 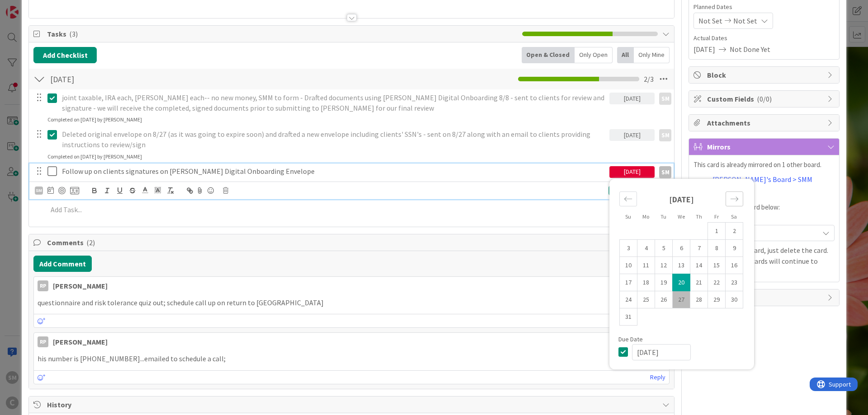 What do you see at coordinates (661, 352) in the screenshot?
I see `input: MM/DD/YYYY` at bounding box center [661, 352].